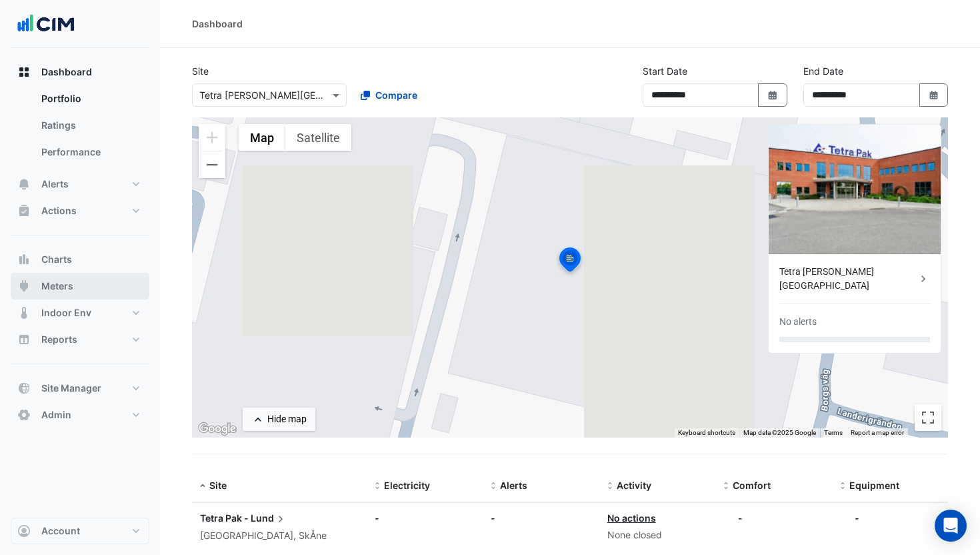  Describe the element at coordinates (80, 260) in the screenshot. I see `button: Charts` at that location.